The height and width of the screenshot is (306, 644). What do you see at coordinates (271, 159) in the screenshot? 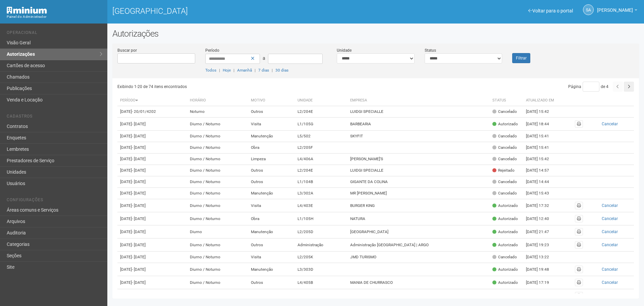
I see `td: Limpeza` at bounding box center [271, 159].